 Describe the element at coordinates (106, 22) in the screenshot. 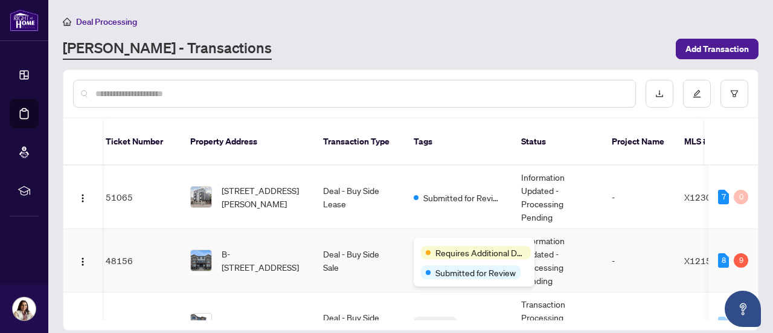

I see `span: Deal Processing` at that location.